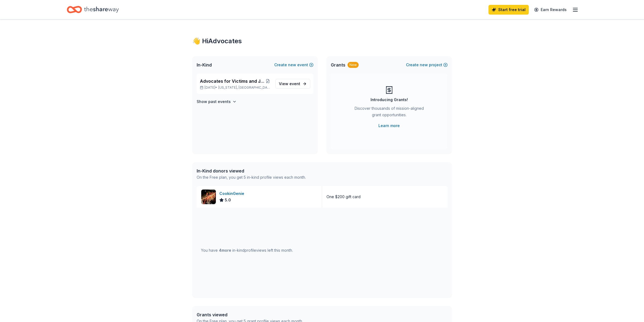 Image resolution: width=644 pixels, height=322 pixels. Describe the element at coordinates (353, 65) in the screenshot. I see `div: New` at that location.